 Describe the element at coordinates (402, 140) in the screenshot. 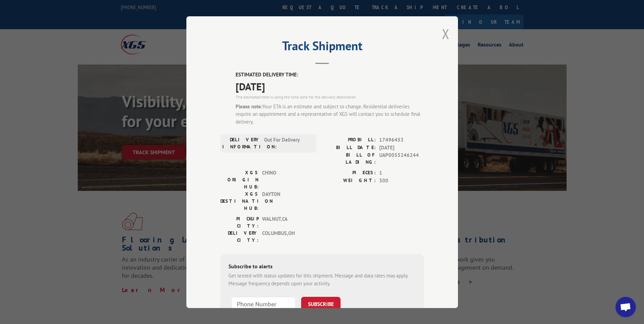

I see `span: 17496453` at that location.